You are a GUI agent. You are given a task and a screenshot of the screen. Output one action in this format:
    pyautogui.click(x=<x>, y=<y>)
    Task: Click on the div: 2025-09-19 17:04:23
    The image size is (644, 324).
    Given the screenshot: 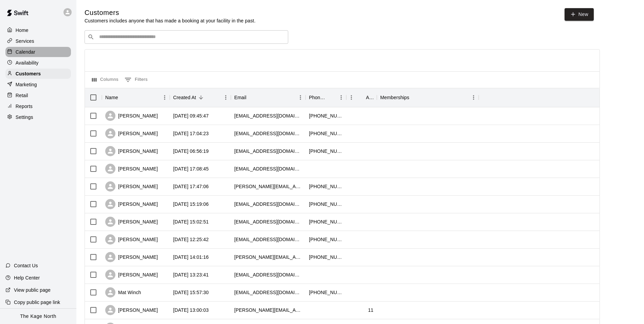 What is the action you would take?
    pyautogui.click(x=190, y=133)
    